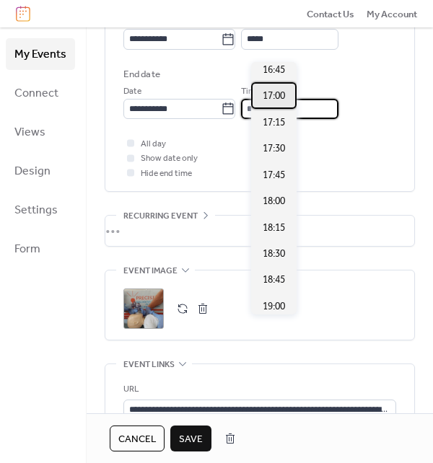 Image resolution: width=433 pixels, height=463 pixels. I want to click on span: Cancel, so click(137, 439).